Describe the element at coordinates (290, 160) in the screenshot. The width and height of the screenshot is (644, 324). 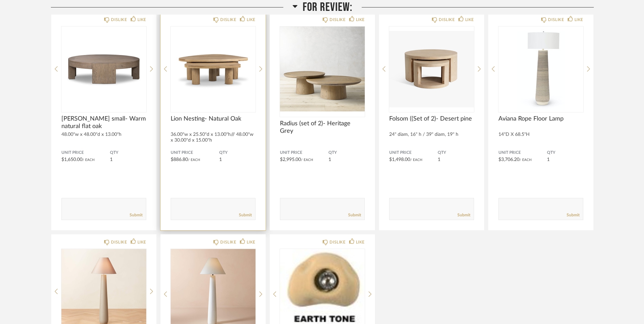
I see `span: $2,995.00` at that location.